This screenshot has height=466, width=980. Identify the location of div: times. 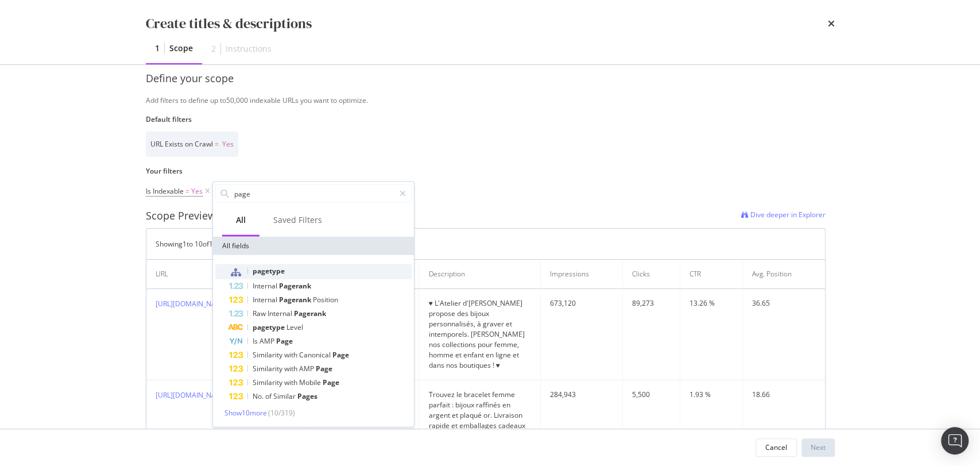
(831, 24).